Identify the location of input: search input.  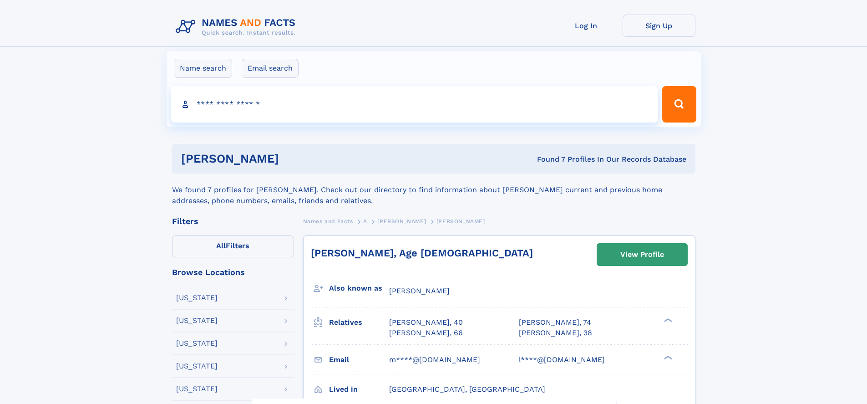
(415, 104).